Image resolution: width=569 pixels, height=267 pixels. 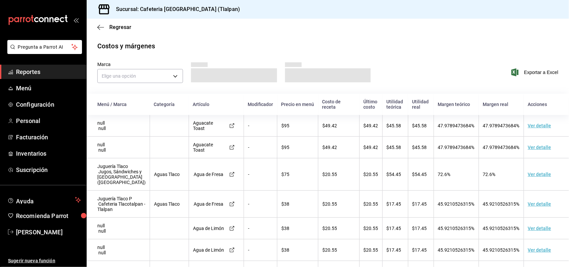 I want to click on span: Ayuda, so click(x=44, y=200).